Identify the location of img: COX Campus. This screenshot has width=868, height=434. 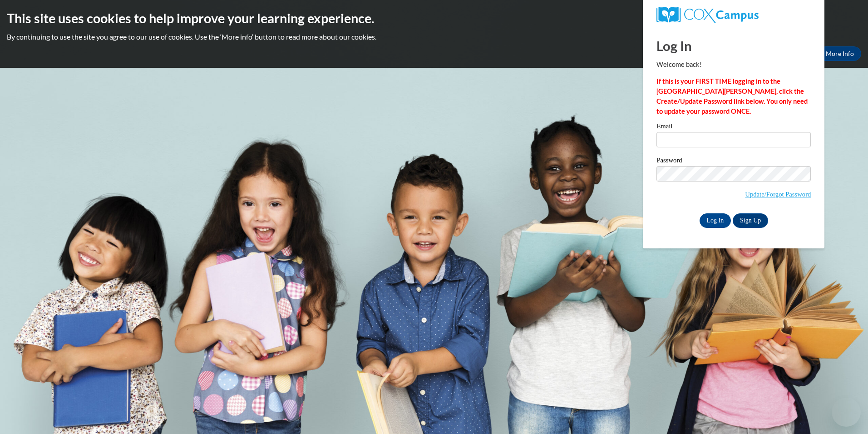
(707, 15).